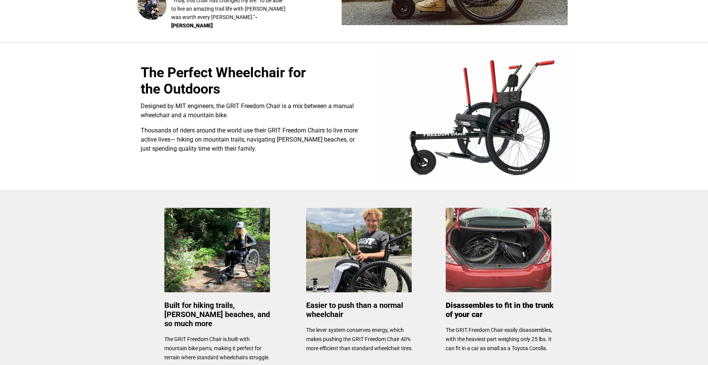  I want to click on span: The Perfect Wheelchair for the Outdoors, so click(223, 81).